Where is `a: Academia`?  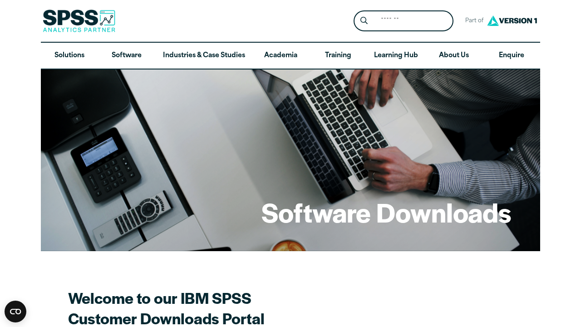
a: Academia is located at coordinates (281, 56).